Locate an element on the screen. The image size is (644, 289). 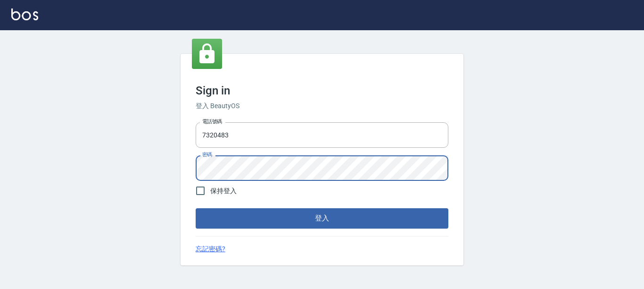
span: 保持登入 is located at coordinates (223, 191).